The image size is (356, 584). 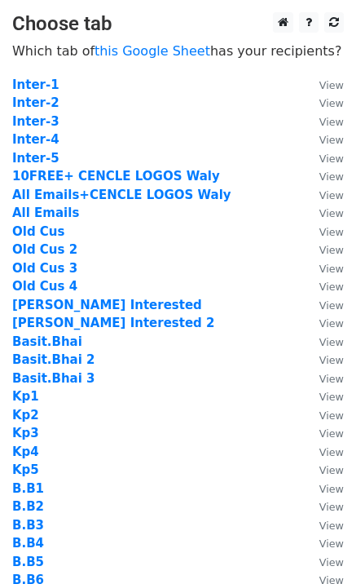 What do you see at coordinates (153, 51) in the screenshot?
I see `a: this Google Sheet` at bounding box center [153, 51].